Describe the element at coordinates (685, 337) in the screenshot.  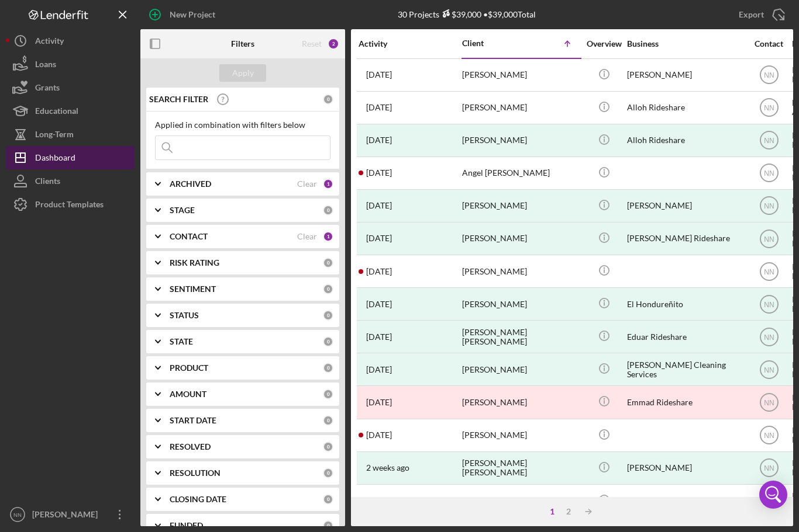
I see `div: Eduar Rideshare` at that location.